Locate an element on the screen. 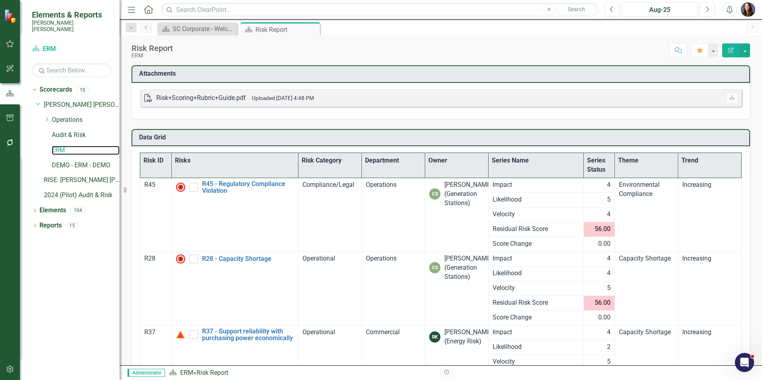 The width and height of the screenshot is (762, 380). span: Capacity Shortage is located at coordinates (645, 258).